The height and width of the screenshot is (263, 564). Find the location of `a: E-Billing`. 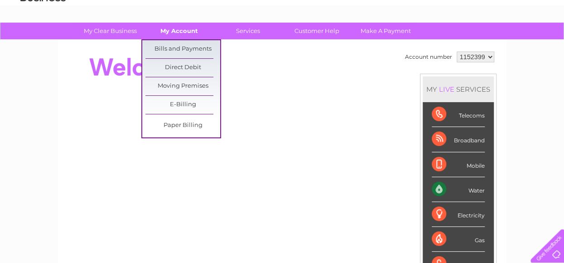

a: E-Billing is located at coordinates (182, 105).